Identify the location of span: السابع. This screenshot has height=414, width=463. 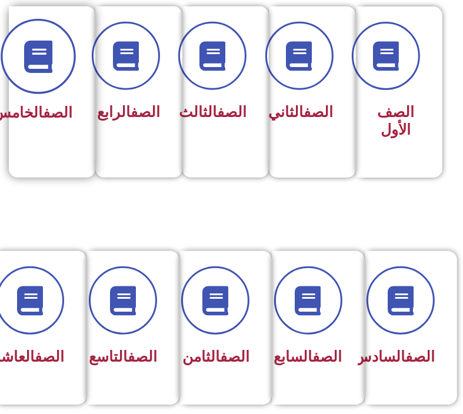
(308, 356).